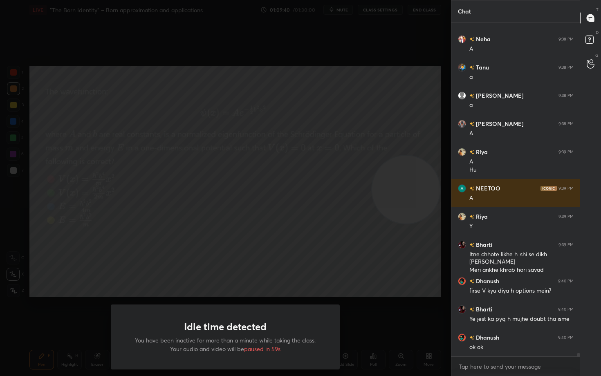 The width and height of the screenshot is (601, 376). Describe the element at coordinates (225, 345) in the screenshot. I see `p: You have been inactive for more than a minute while taking the class. Your audio and video will be` at that location.